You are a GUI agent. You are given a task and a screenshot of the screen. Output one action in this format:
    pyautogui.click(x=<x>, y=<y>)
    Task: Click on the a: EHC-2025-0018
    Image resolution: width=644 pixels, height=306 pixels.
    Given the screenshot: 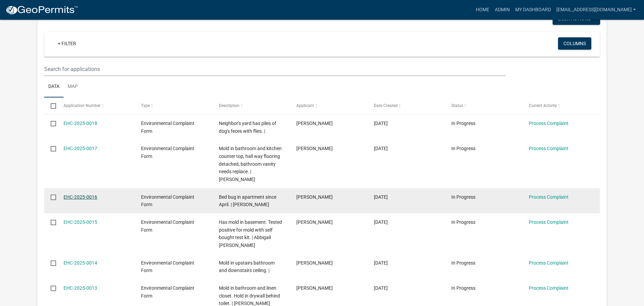 What is the action you would take?
    pyautogui.click(x=80, y=124)
    